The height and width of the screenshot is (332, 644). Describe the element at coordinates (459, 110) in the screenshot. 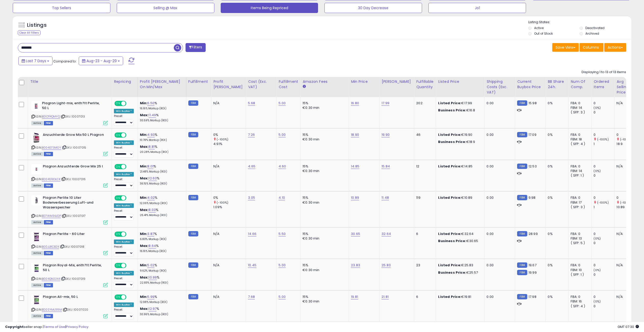

I see `div: €16.8` at that location.